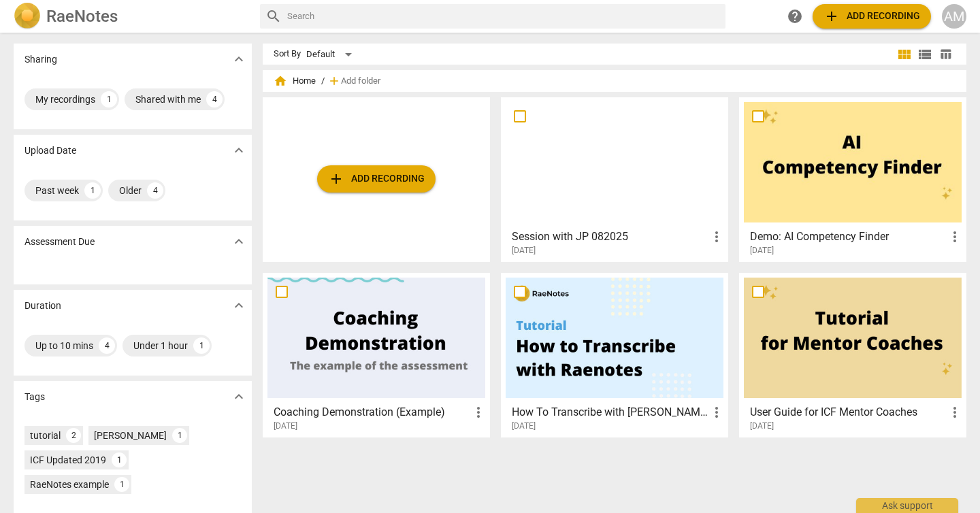  Describe the element at coordinates (954, 17) in the screenshot. I see `button: AM` at that location.